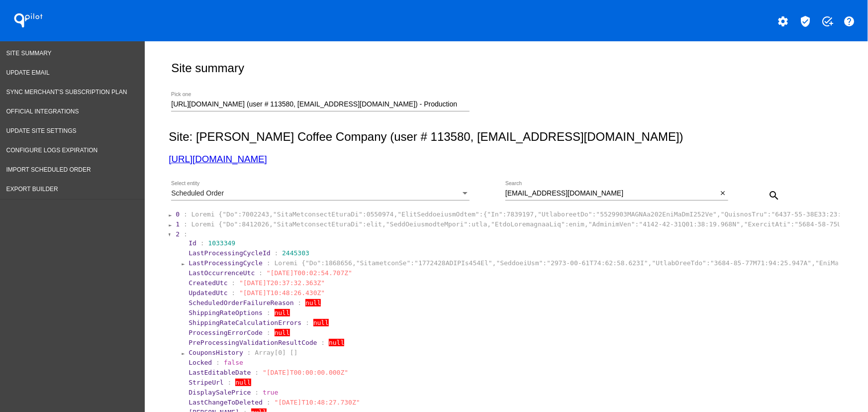  I want to click on span: Configure logs expiration, so click(52, 150).